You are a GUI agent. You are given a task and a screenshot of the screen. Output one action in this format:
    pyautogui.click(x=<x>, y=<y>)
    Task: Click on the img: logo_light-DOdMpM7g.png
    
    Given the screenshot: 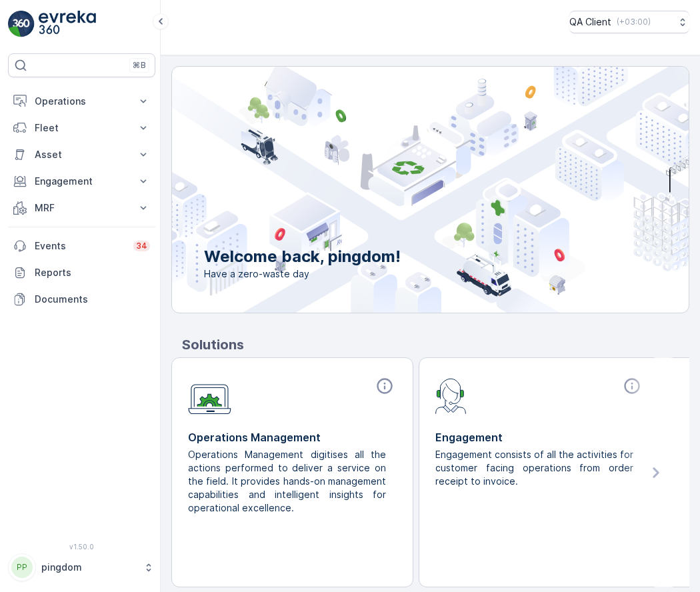 What is the action you would take?
    pyautogui.click(x=68, y=24)
    